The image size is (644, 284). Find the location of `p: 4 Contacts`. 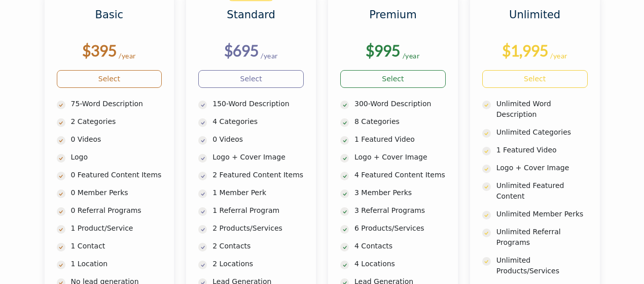

p: 4 Contacts is located at coordinates (400, 246).